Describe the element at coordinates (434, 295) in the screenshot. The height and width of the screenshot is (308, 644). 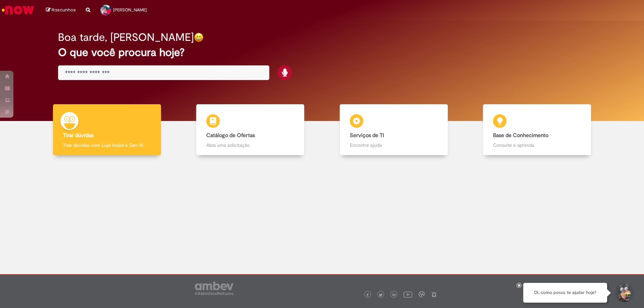
I see `img: logo_footer_naosei.png` at that location.